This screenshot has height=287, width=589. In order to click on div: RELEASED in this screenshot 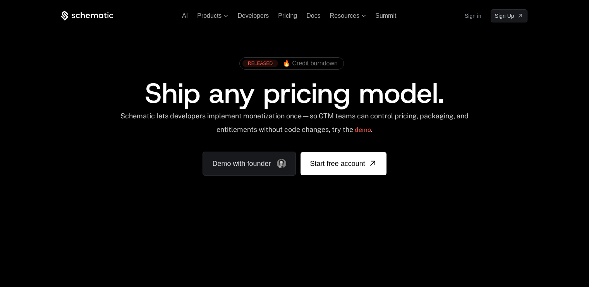, I will do `click(260, 63)`.